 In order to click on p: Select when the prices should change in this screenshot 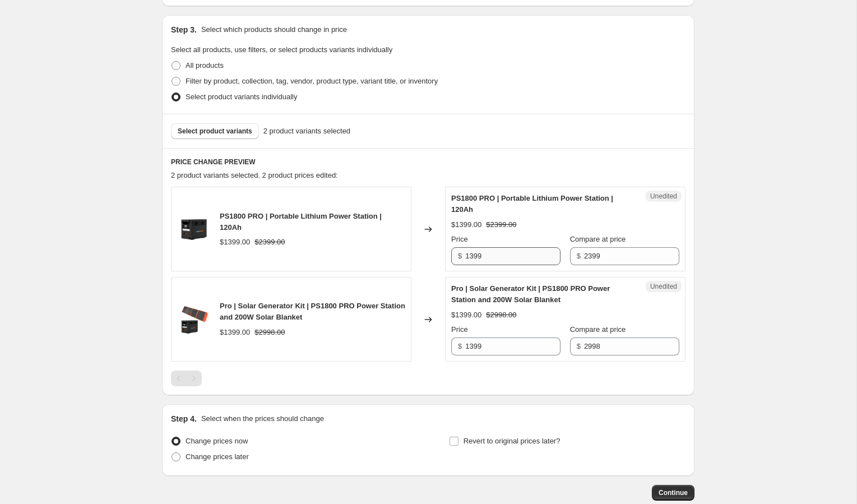, I will do `click(262, 419)`.